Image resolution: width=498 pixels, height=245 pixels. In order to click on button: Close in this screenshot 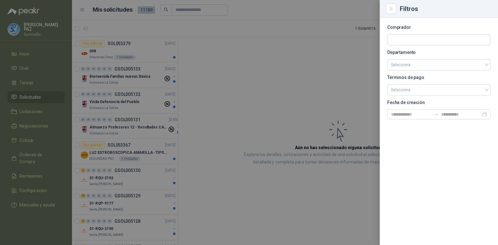, I will do `click(391, 9)`.